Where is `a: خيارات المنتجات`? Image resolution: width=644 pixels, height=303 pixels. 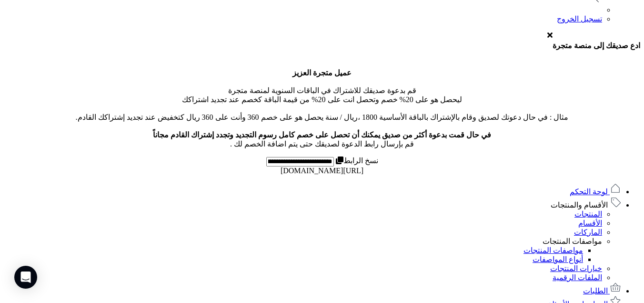
a: خيارات المنتجات is located at coordinates (576, 268).